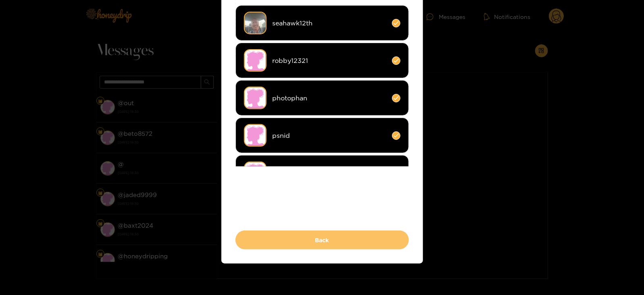  I want to click on span: seahawk12th, so click(329, 23).